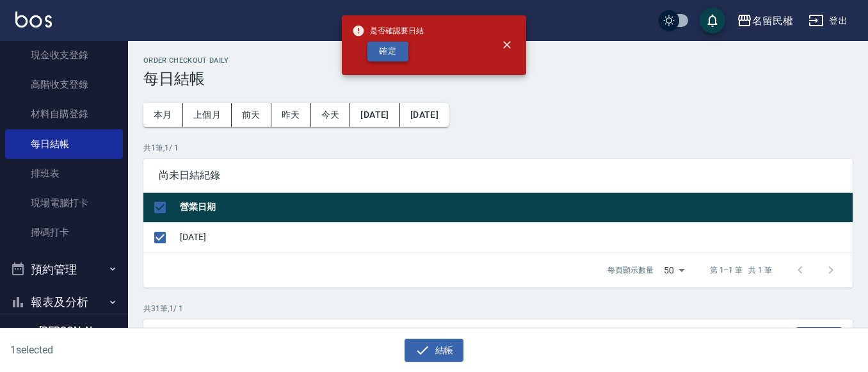  I want to click on th: 營業日期, so click(515, 207).